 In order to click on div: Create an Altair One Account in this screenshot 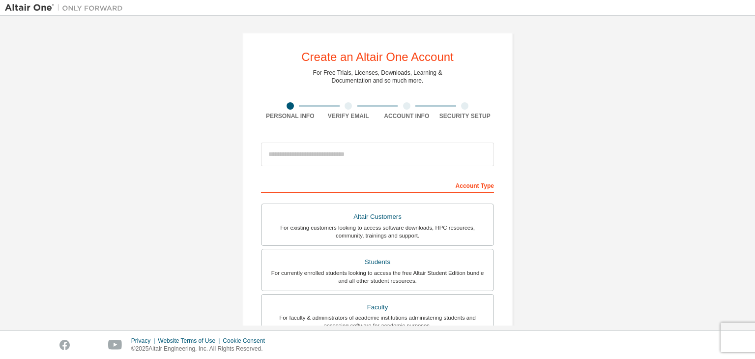, I will do `click(378, 57)`.